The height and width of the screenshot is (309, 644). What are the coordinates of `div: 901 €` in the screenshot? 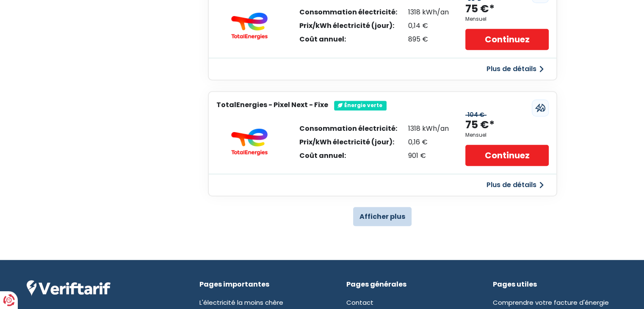 It's located at (429, 156).